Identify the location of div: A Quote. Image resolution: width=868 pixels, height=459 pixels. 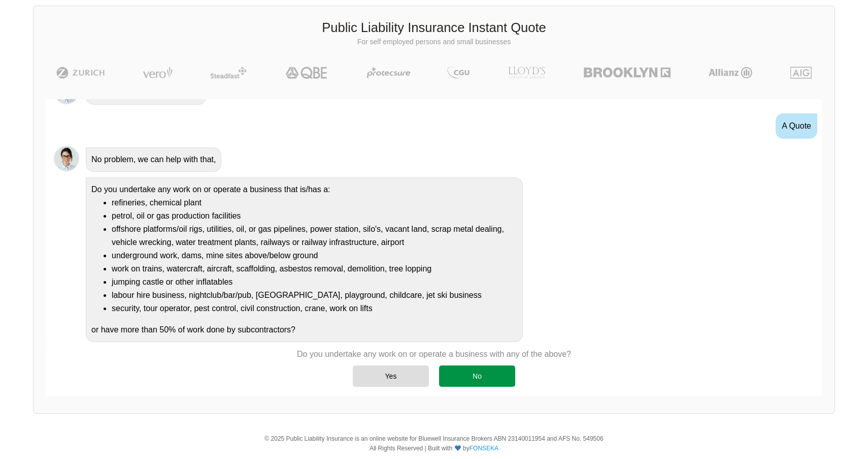
(796, 126).